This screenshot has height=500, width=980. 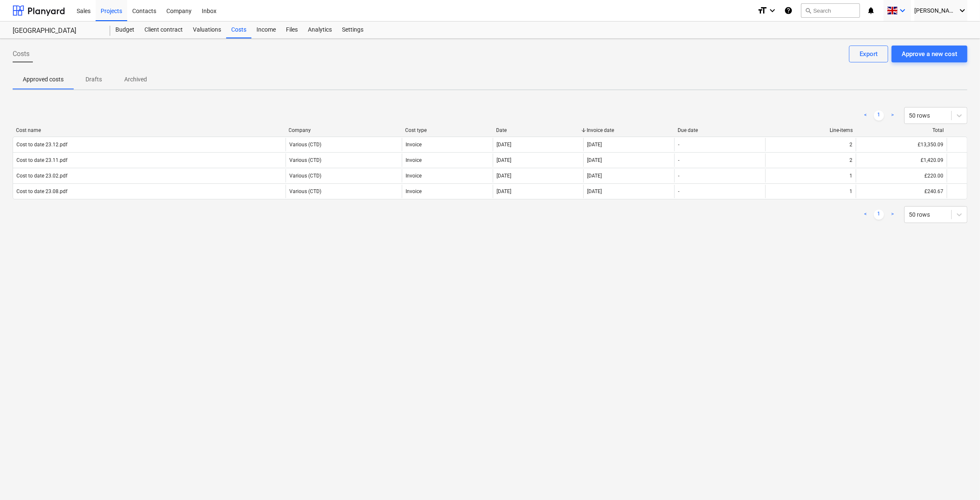 What do you see at coordinates (901, 130) in the screenshot?
I see `div: Total` at bounding box center [901, 130].